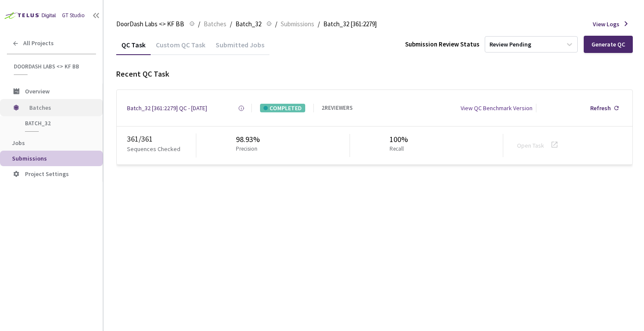 This screenshot has width=644, height=331. What do you see at coordinates (153, 149) in the screenshot?
I see `p: Sequences Checked` at bounding box center [153, 149].